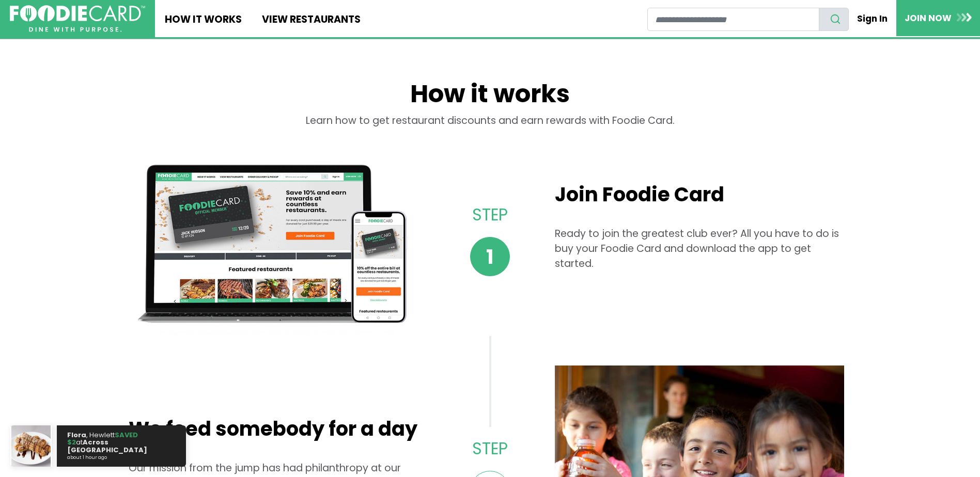  What do you see at coordinates (102, 438) in the screenshot?
I see `strong: SAVED $` at bounding box center [102, 438].